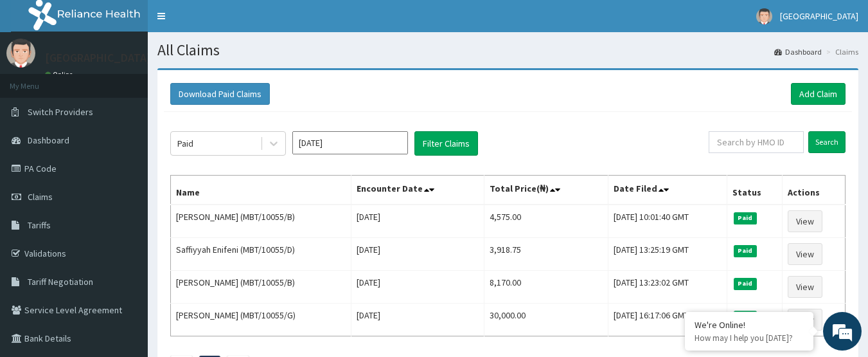 This screenshot has height=357, width=868. What do you see at coordinates (261, 254) in the screenshot?
I see `td: Saffiyyah Enifeni (MBT/10055/D)` at bounding box center [261, 254].